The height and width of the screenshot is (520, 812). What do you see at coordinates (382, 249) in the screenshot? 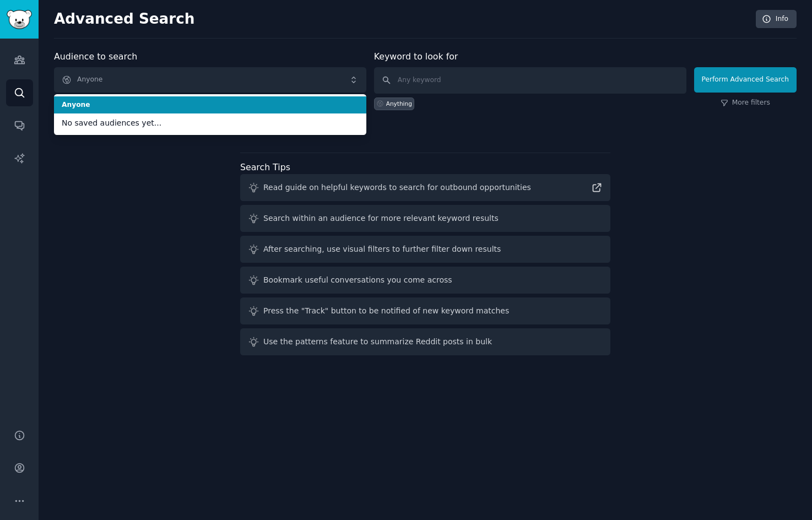
I see `div: After searching, use visual filters to further filter down results` at bounding box center [382, 249].